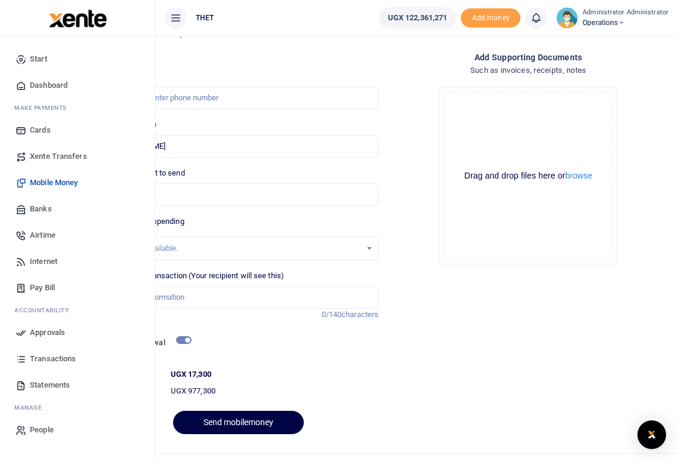  What do you see at coordinates (77, 183) in the screenshot?
I see `a: Mobile Money` at bounding box center [77, 183].